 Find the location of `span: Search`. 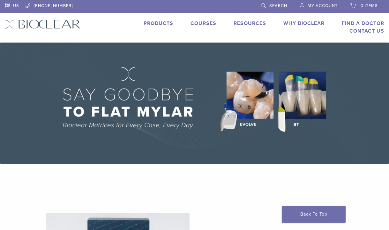

span: Search is located at coordinates (278, 6).